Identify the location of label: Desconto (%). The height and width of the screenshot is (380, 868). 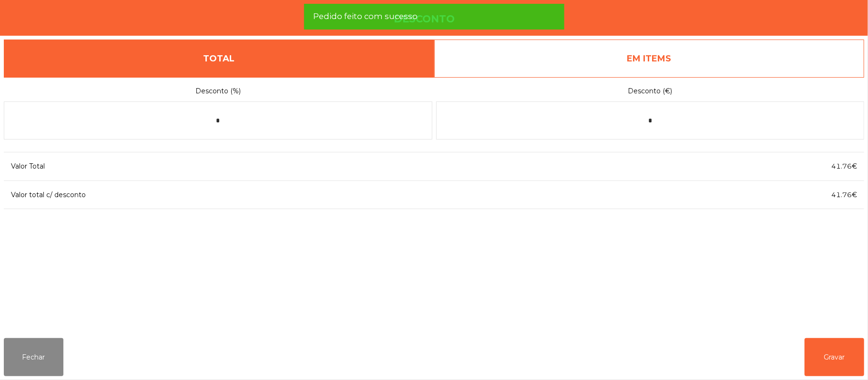
(218, 91).